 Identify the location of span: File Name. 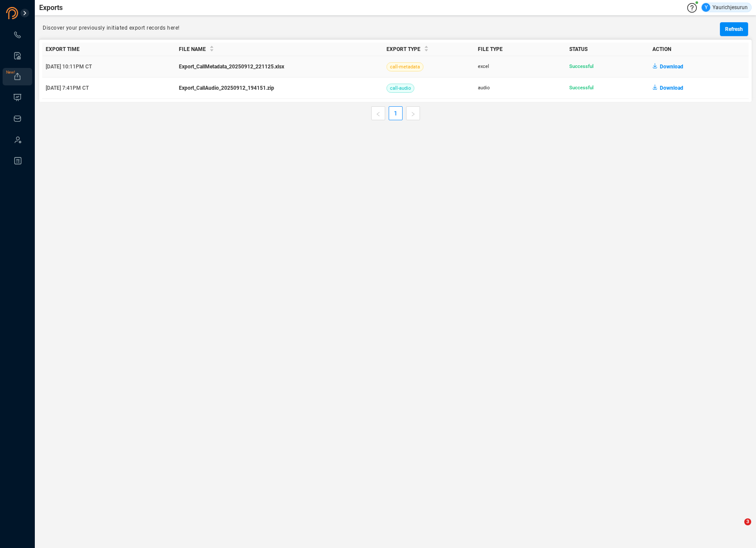
(192, 49).